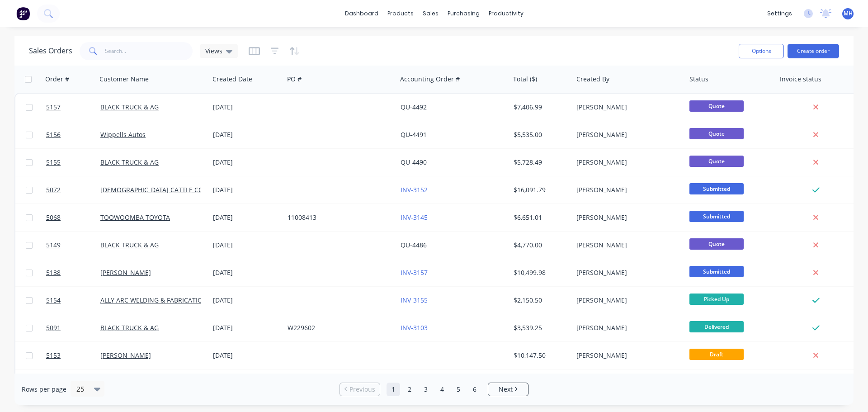 This screenshot has width=868, height=412. What do you see at coordinates (540, 135) in the screenshot?
I see `div: $5,535.00` at bounding box center [540, 135].